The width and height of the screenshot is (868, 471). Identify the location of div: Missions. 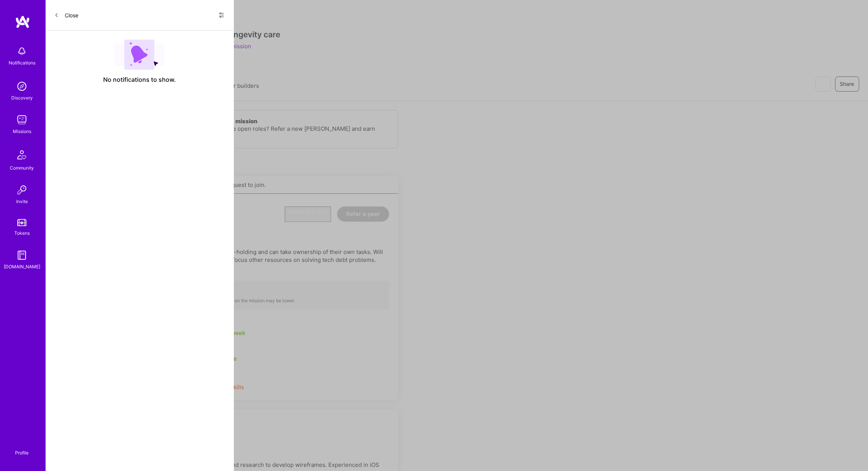
(22, 131).